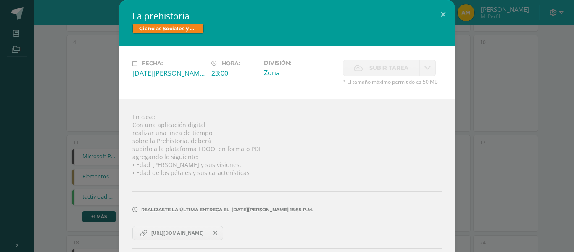 The image size is (574, 252). I want to click on div: Zona, so click(300, 73).